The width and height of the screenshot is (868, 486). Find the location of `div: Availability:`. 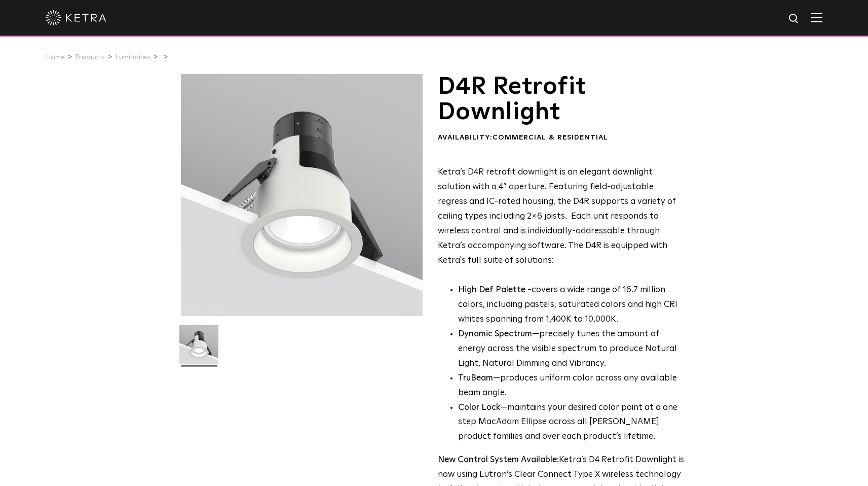

div: Availability: is located at coordinates (561, 138).